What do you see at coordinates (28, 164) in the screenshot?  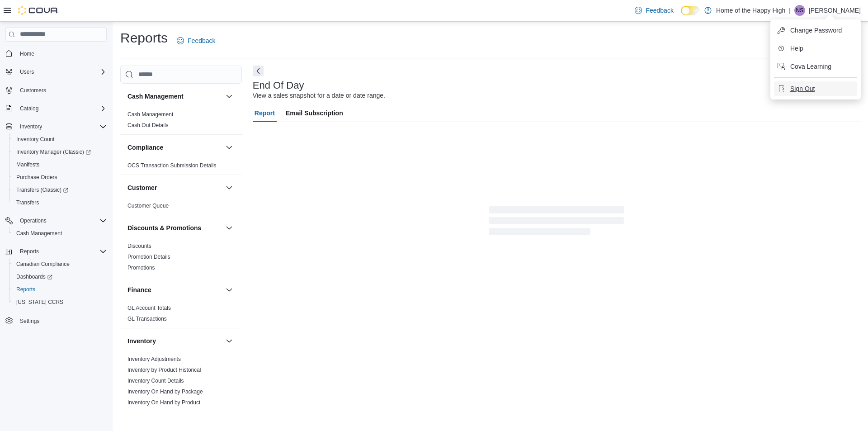 I see `a: Manifests` at bounding box center [28, 164].